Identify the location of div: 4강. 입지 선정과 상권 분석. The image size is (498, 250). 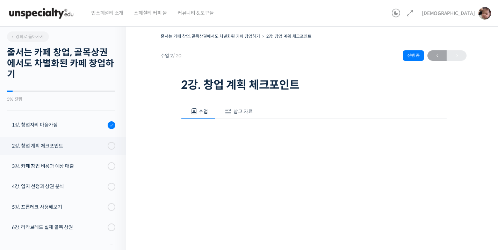
(59, 186).